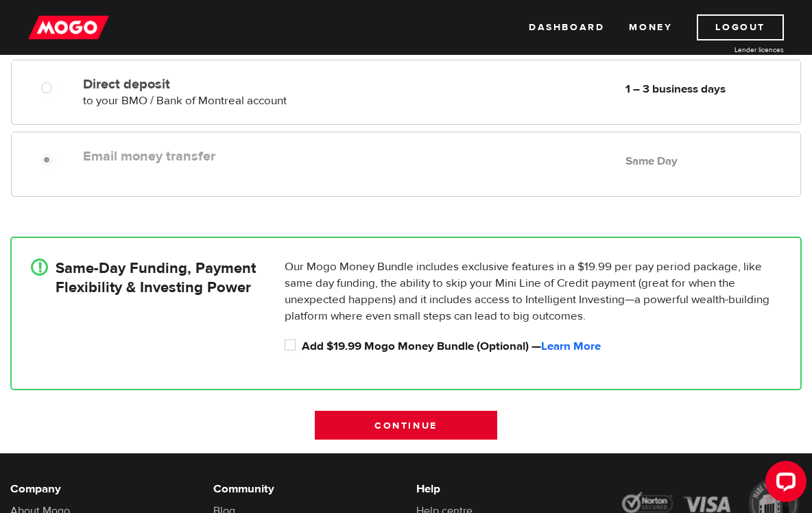 This screenshot has height=513, width=812. I want to click on a: Money, so click(650, 28).